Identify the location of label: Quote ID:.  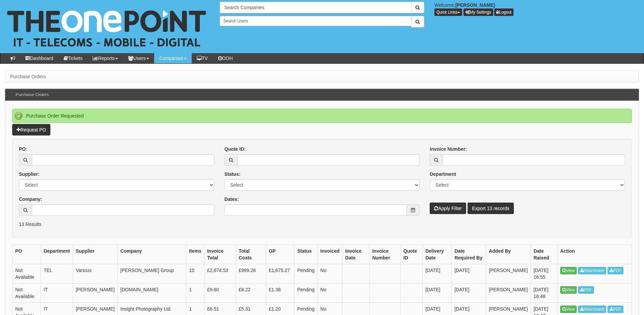
(235, 149).